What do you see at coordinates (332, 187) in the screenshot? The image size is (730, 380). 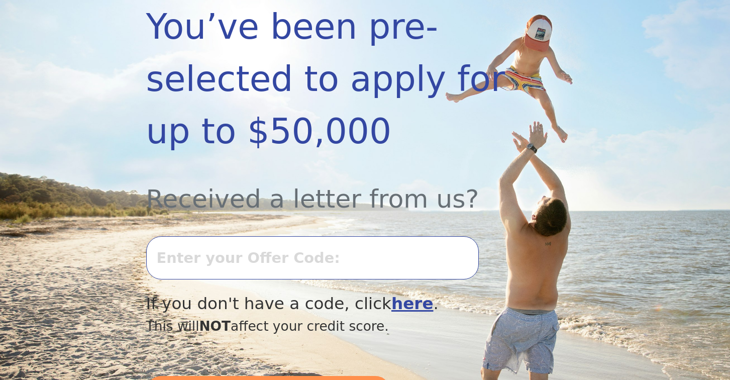 I see `div: Received a letter from us?` at bounding box center [332, 187].